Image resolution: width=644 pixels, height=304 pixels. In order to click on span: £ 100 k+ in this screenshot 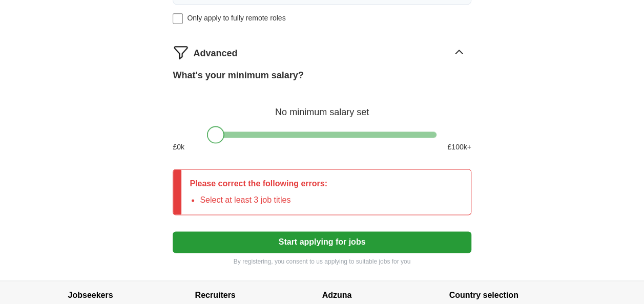, I will do `click(459, 147)`.